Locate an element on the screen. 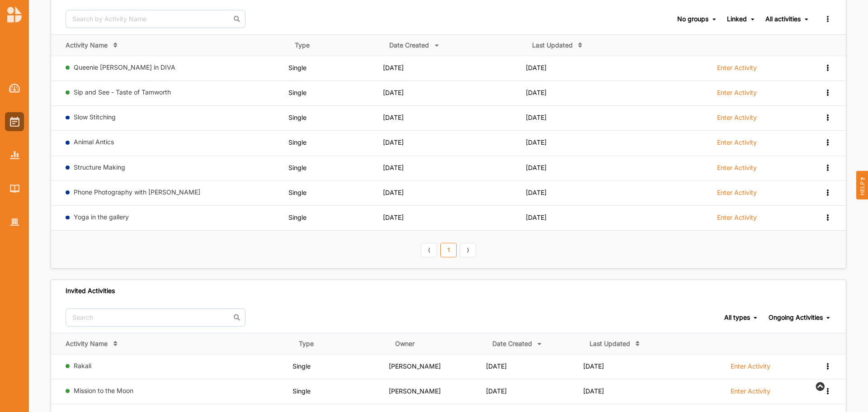 The image size is (868, 412). div: Invited Activities is located at coordinates (90, 291).